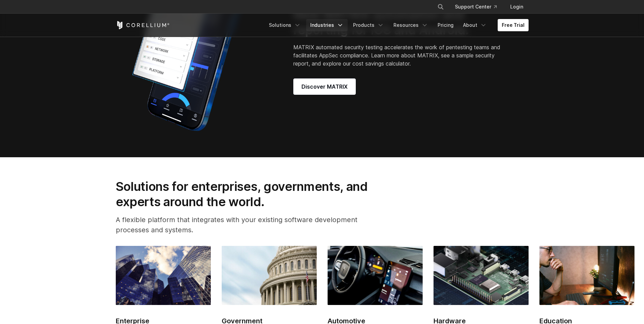  What do you see at coordinates (143, 25) in the screenshot?
I see `a: Corellium Home` at bounding box center [143, 25].